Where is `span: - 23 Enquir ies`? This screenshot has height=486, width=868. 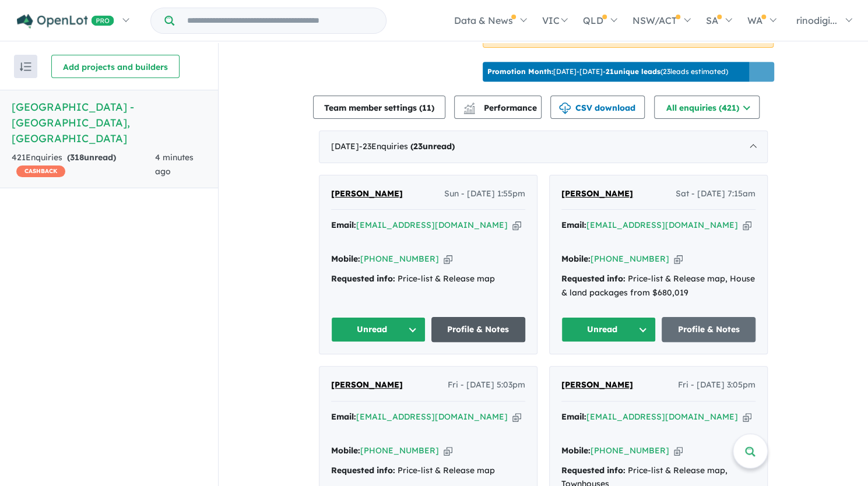
span: - 23 Enquir ies is located at coordinates (407, 146).